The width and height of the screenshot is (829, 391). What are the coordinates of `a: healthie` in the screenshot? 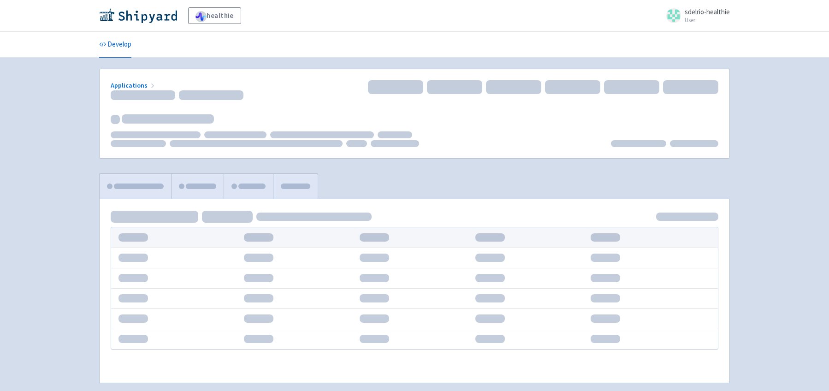 It's located at (214, 16).